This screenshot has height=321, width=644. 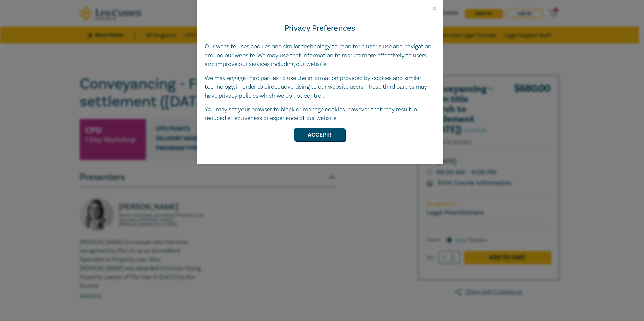 I want to click on p: Our website uses cookies and similar technology to monitor a user’s use and navigation around our..., so click(x=320, y=55).